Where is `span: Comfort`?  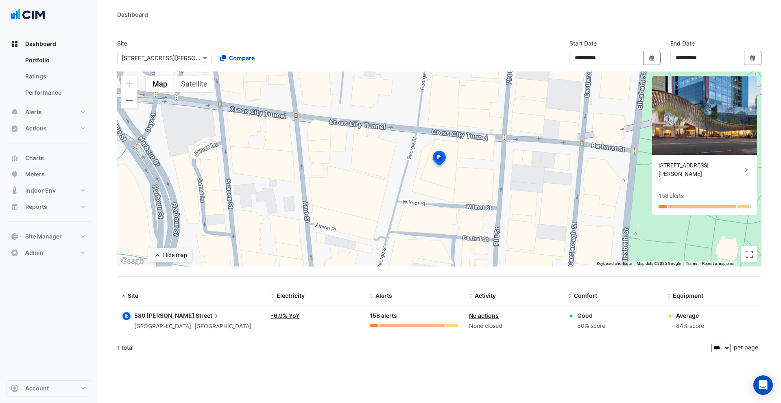 span: Comfort is located at coordinates (585, 296).